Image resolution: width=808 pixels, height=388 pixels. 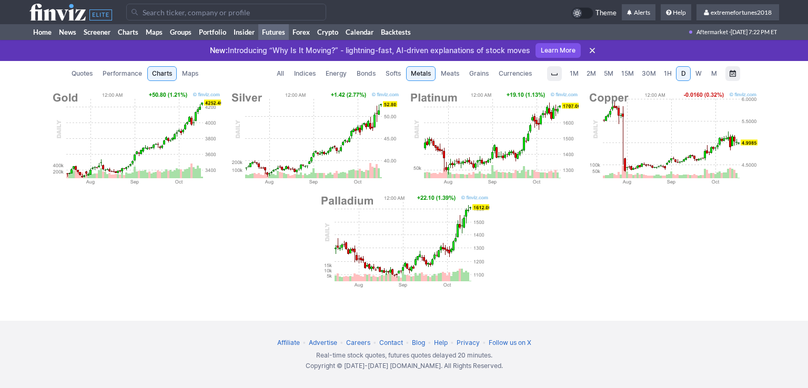 What do you see at coordinates (358, 342) in the screenshot?
I see `a: Careers` at bounding box center [358, 342].